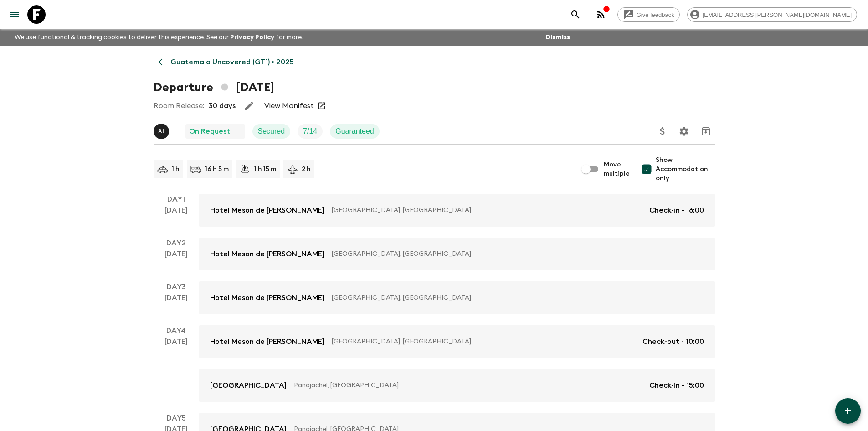 Image resolution: width=868 pixels, height=431 pixels. Describe the element at coordinates (14, 14) in the screenshot. I see `button: menu` at that location.